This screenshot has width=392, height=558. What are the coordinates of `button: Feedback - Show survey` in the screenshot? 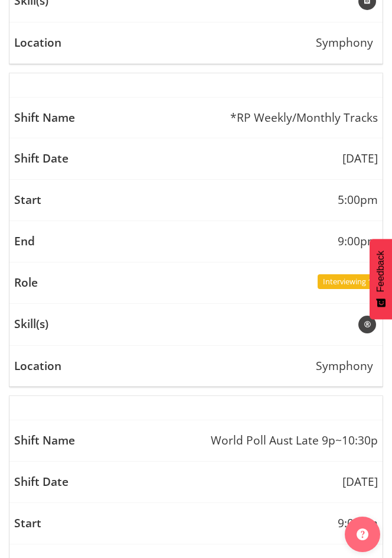 It's located at (381, 279).